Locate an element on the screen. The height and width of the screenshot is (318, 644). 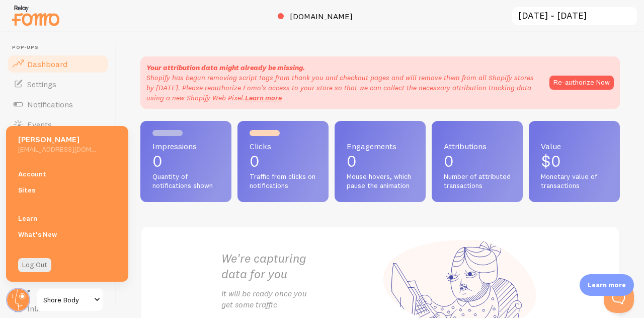
a: Notifications is located at coordinates (58, 105).